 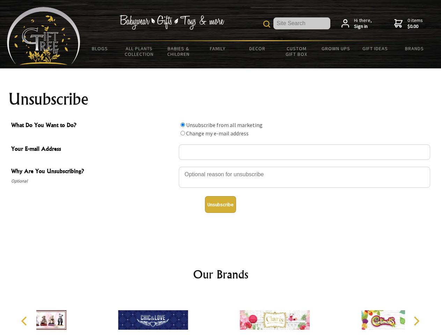 What do you see at coordinates (25, 321) in the screenshot?
I see `button: Previous` at bounding box center [25, 321].